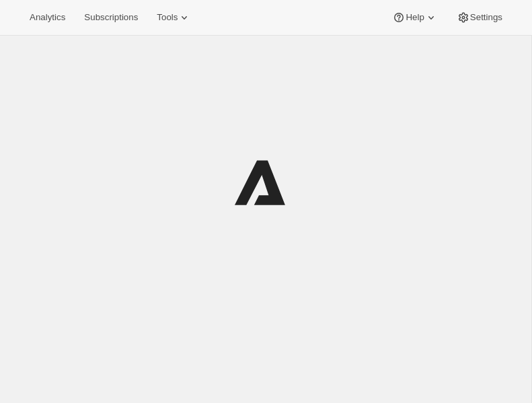  I want to click on button: Subscriptions, so click(111, 18).